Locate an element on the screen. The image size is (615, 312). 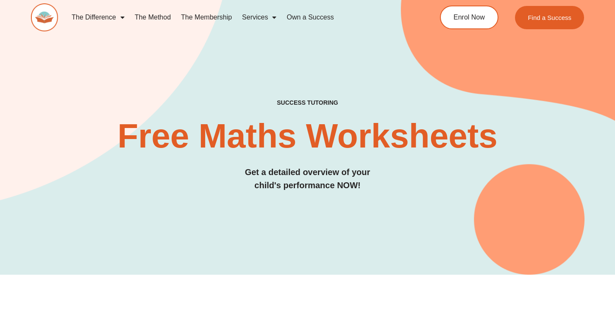
span: Enrol Now is located at coordinates (470, 17).